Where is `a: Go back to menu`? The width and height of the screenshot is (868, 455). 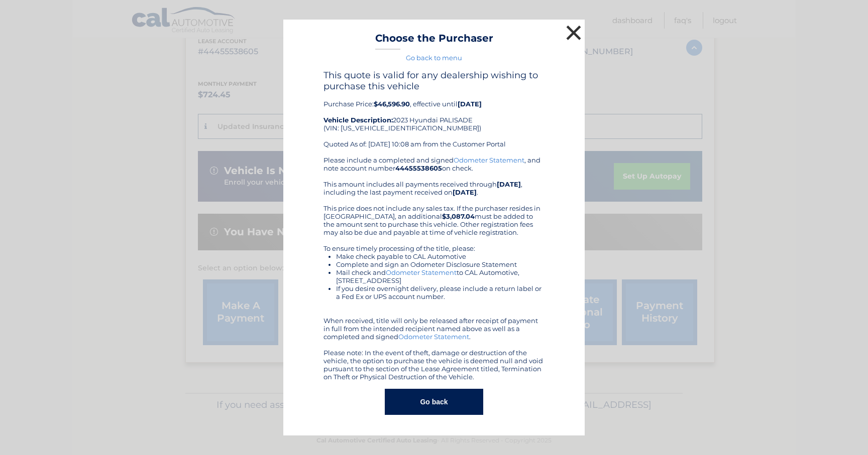 a: Go back to menu is located at coordinates (434, 58).